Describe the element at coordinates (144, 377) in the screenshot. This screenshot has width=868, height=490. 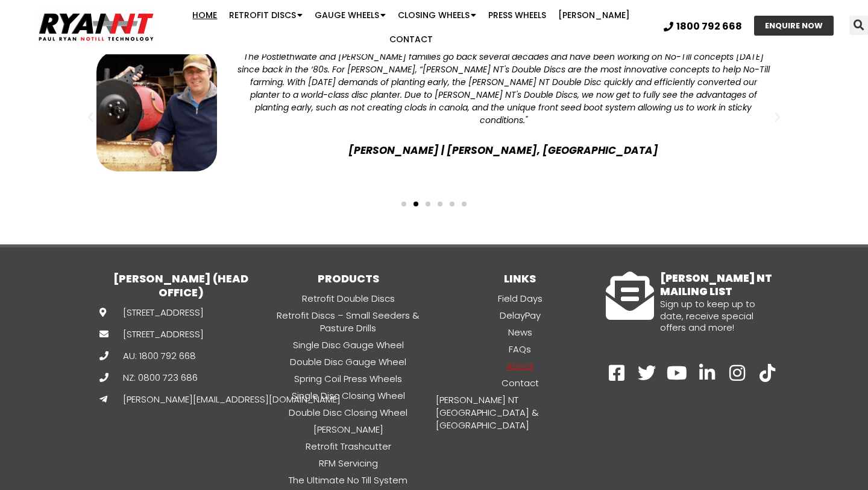
I see `a: NZ: 0800 723 686` at that location.